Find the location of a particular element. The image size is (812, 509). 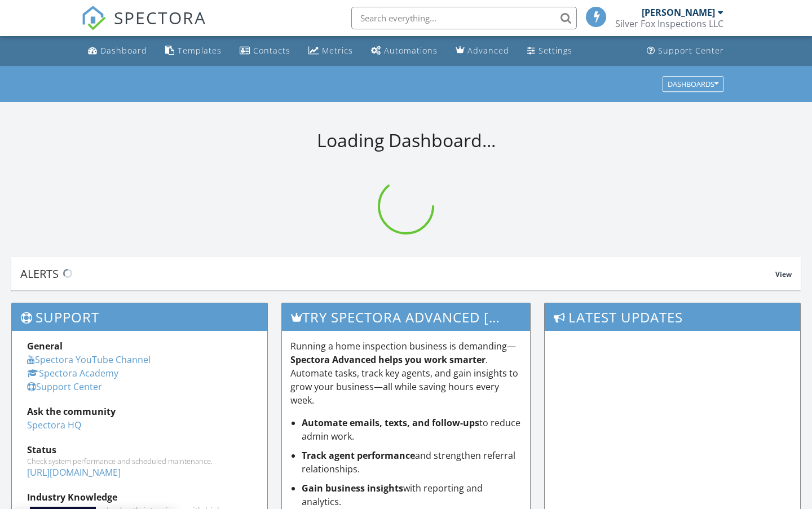

div: Ask the community is located at coordinates (139, 412).